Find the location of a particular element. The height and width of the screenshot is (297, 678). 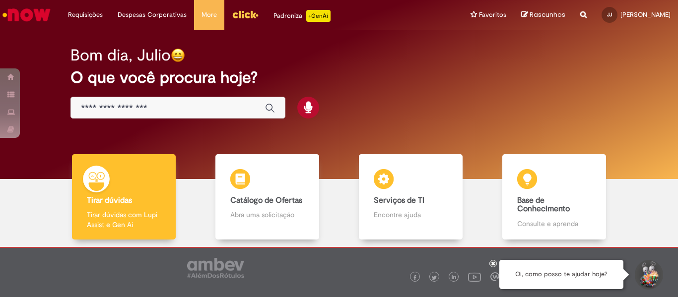

p: Encontre ajuda is located at coordinates (411, 215).